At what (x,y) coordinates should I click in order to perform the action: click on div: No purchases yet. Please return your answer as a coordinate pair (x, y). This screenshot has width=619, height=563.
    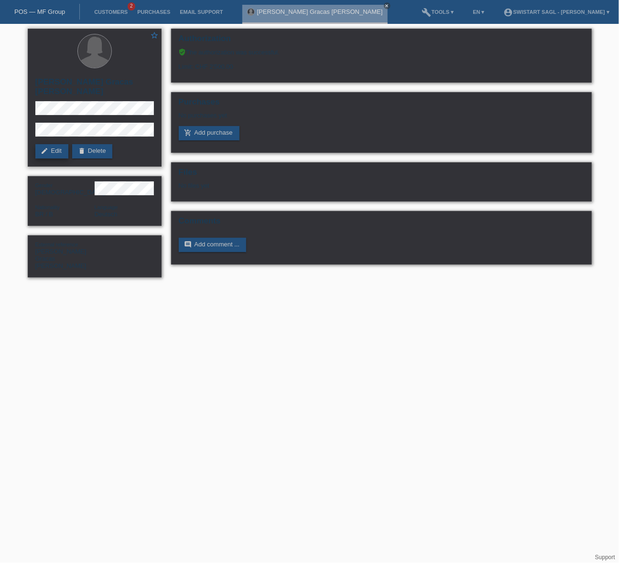
    Looking at the image, I should click on (381, 119).